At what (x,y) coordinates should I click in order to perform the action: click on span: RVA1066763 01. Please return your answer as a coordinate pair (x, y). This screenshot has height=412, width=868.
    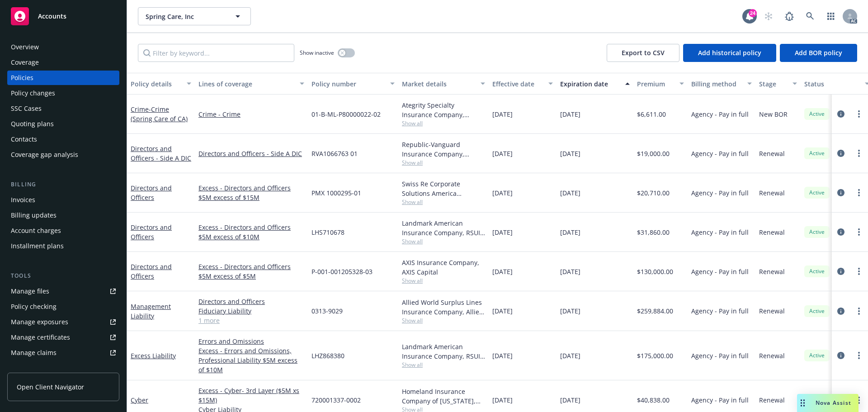
    Looking at the image, I should click on (334, 153).